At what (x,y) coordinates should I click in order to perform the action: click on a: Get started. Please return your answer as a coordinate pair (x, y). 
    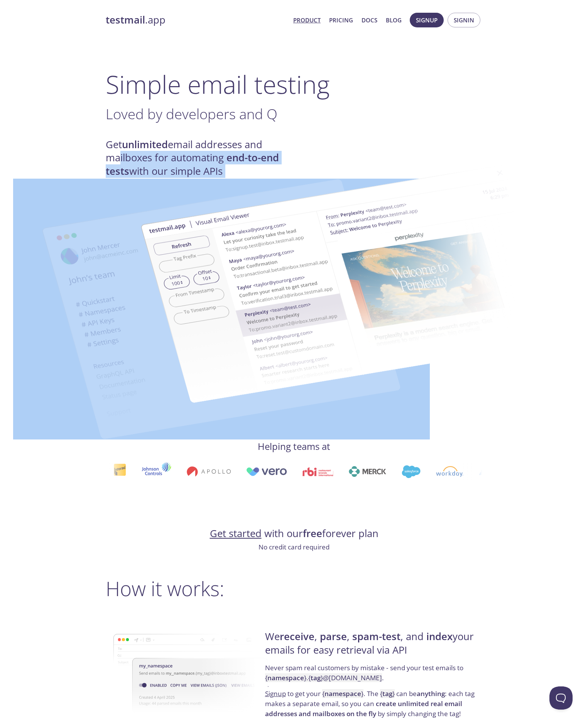
    Looking at the image, I should click on (236, 533).